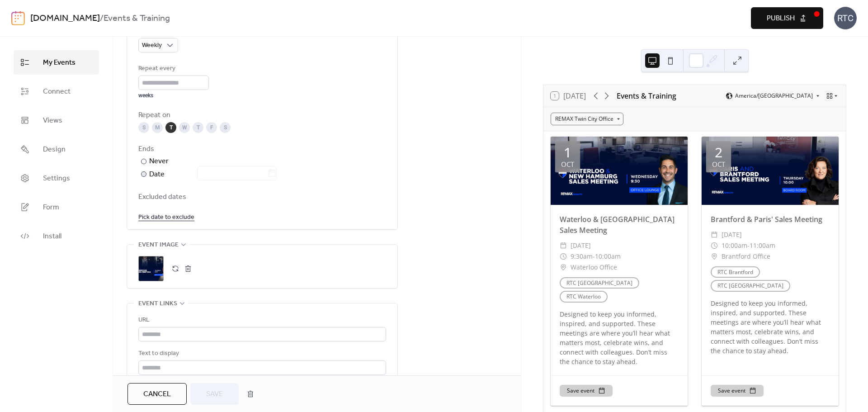 The image size is (868, 412). I want to click on span: Settings, so click(57, 179).